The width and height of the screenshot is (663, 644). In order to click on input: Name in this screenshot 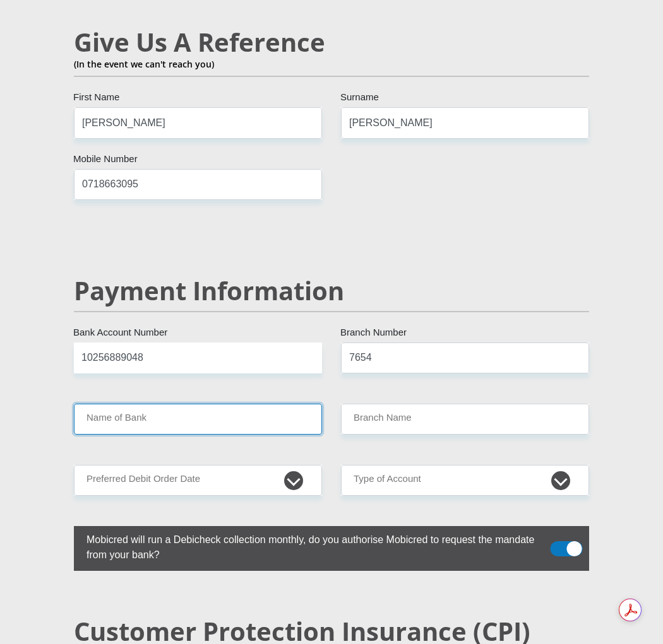, I will do `click(198, 122)`.